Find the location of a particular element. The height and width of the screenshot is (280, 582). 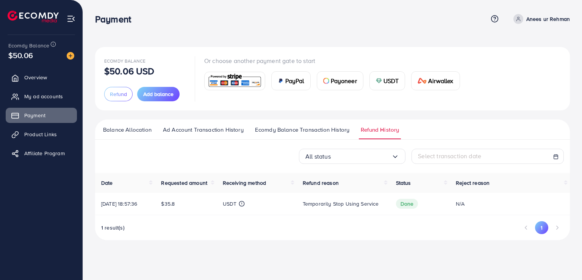

span: Ad Account Transaction History is located at coordinates (203, 130).